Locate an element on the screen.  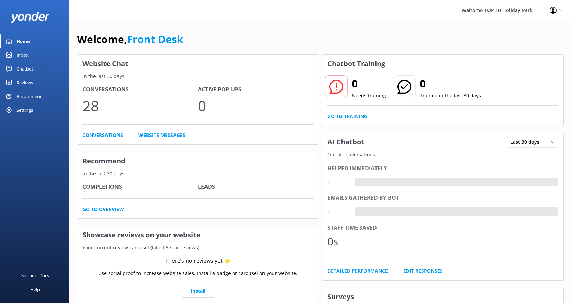
a: Go to overview is located at coordinates (103, 209).